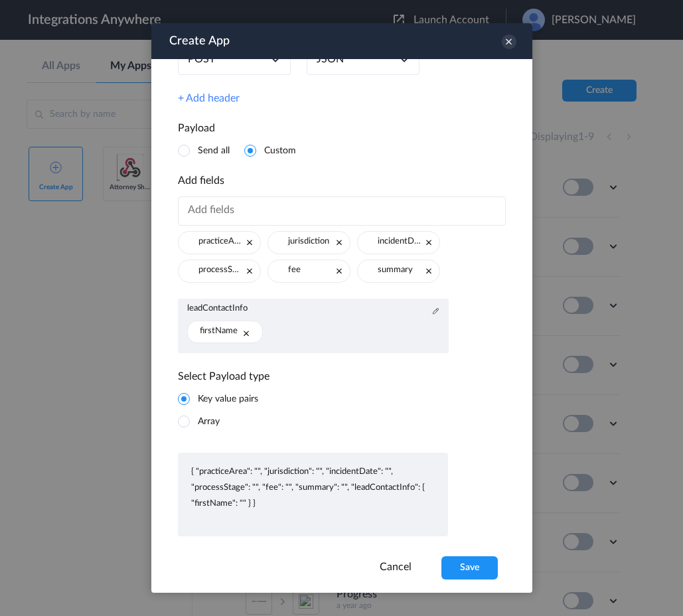 The height and width of the screenshot is (616, 683). I want to click on h4: Add fields, so click(342, 180).